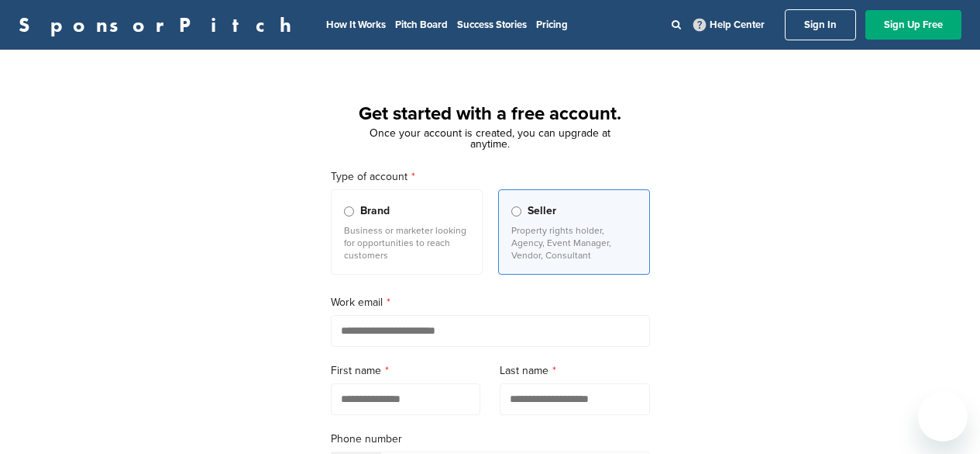  What do you see at coordinates (516, 211) in the screenshot?
I see `input: Seller Property rights holder, Agency, Event Manager, Vendor, Consultant` at bounding box center [516, 211].